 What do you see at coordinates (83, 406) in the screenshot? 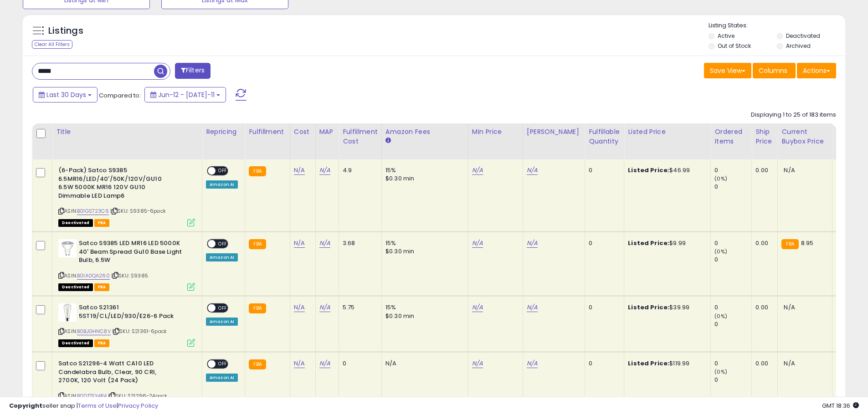
I see `div: seller snap | |` at bounding box center [83, 406].